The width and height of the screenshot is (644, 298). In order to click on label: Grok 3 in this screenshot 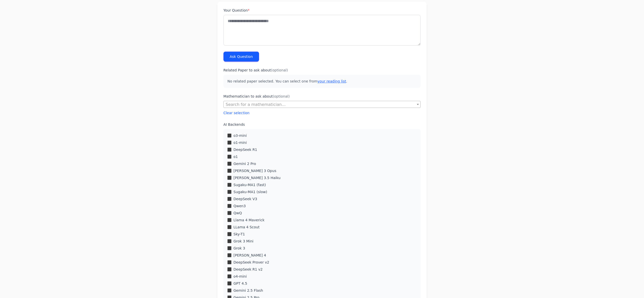, I will do `click(239, 249)`.